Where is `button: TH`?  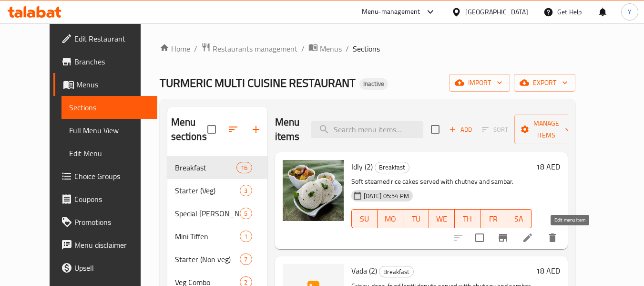 button: TH is located at coordinates (468, 219).